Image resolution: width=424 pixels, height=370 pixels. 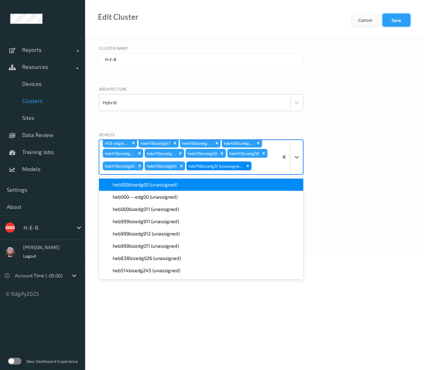 I want to click on div: Remove heb415bizedg61, so click(x=181, y=153).